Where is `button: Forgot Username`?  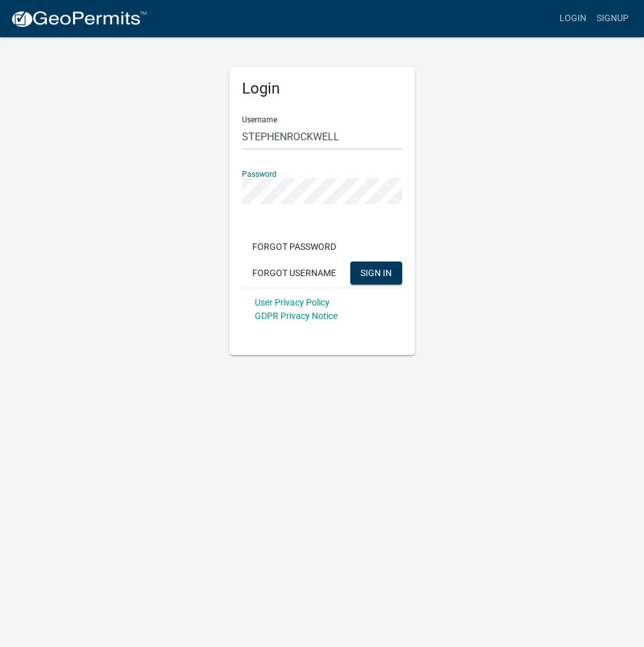
button: Forgot Username is located at coordinates (294, 273).